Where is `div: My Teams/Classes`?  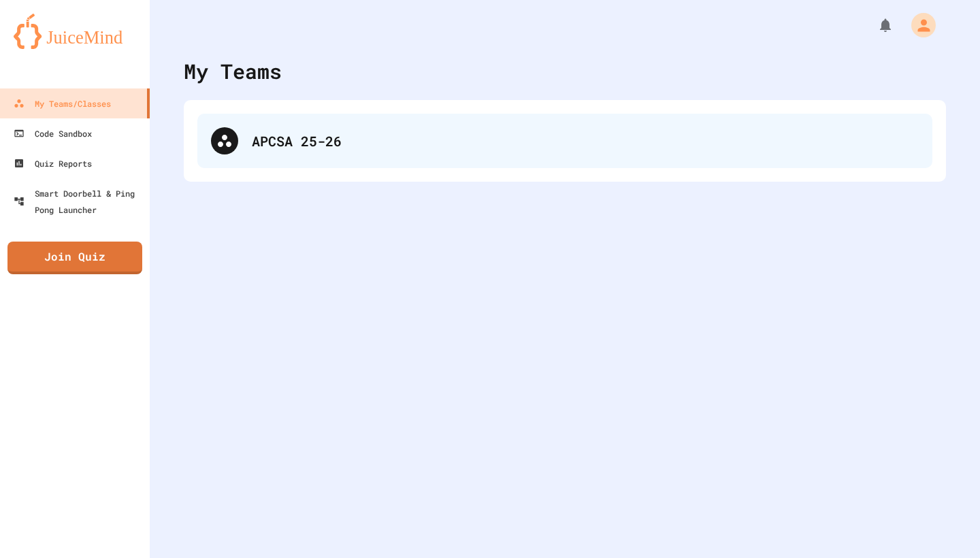
div: My Teams/Classes is located at coordinates (62, 104).